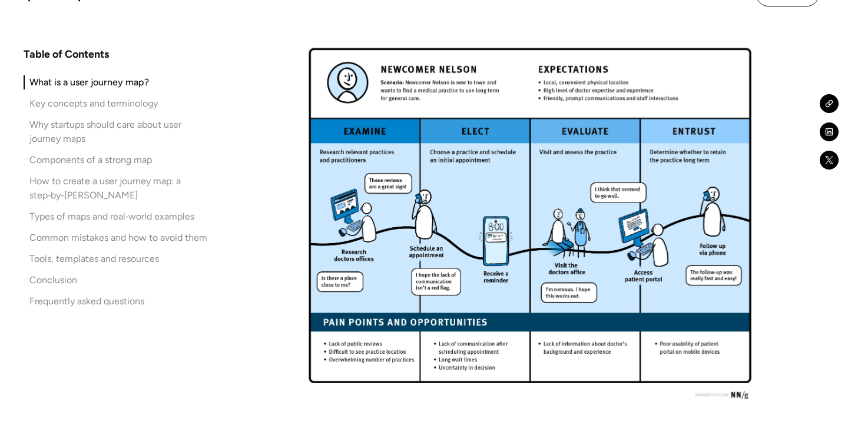 The image size is (848, 425). Describe the element at coordinates (117, 259) in the screenshot. I see `a: Tools, templates and resources` at that location.